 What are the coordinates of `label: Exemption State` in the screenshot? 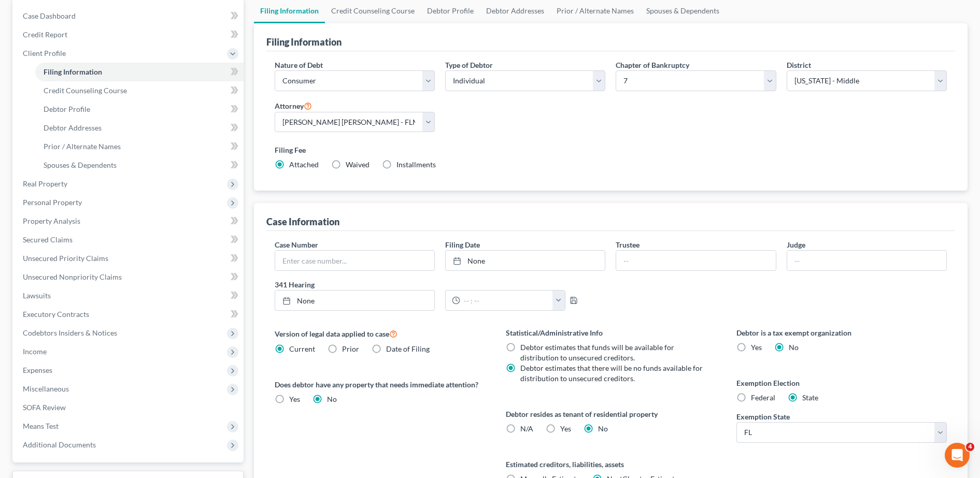 It's located at (763, 417).